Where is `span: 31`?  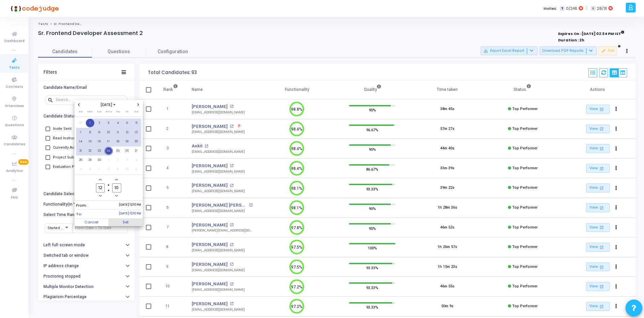 span: 31 is located at coordinates (80, 123).